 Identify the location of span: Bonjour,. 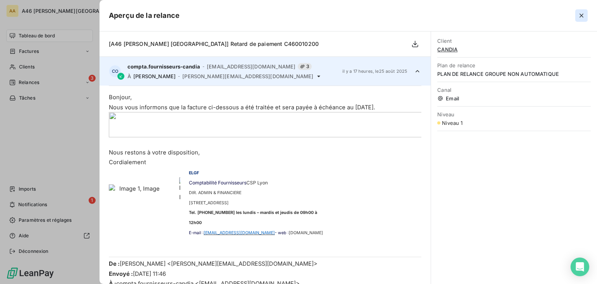
(120, 97).